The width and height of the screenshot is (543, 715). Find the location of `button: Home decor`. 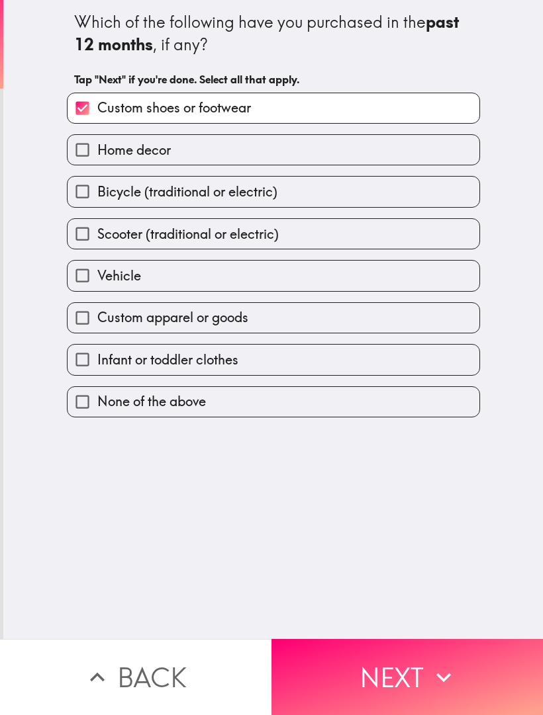

button: Home decor is located at coordinates (273, 150).